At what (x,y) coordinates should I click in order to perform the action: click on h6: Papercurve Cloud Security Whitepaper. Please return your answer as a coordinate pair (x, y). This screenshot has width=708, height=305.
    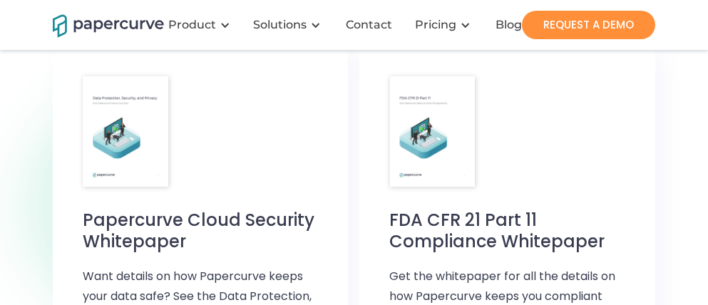
    Looking at the image, I should click on (200, 231).